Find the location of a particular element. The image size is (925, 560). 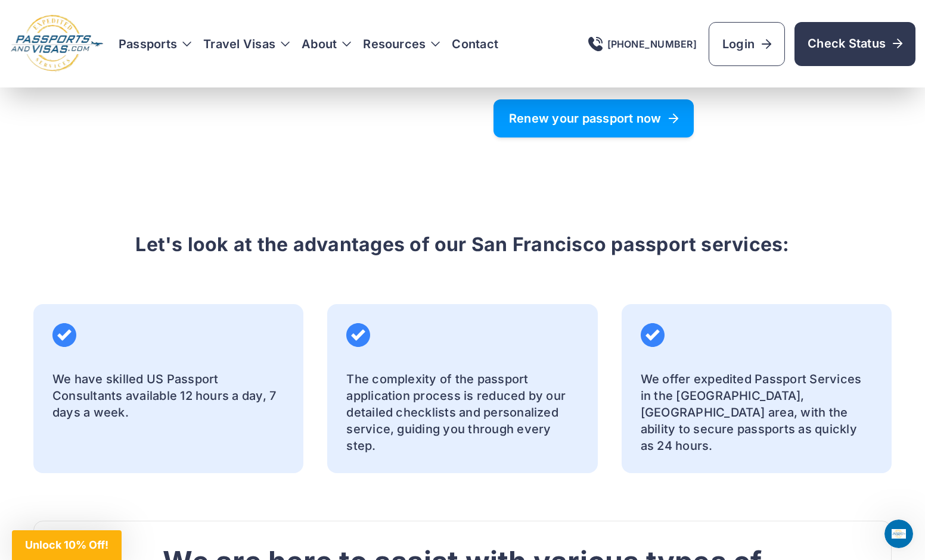

span: Renew your passport now is located at coordinates (593, 119).